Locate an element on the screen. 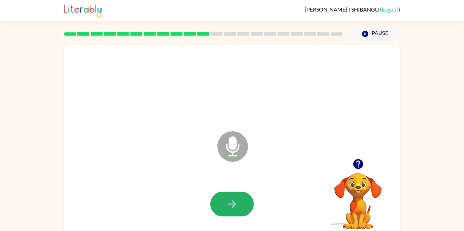 This screenshot has height=231, width=464. img: Literably is located at coordinates (83, 10).